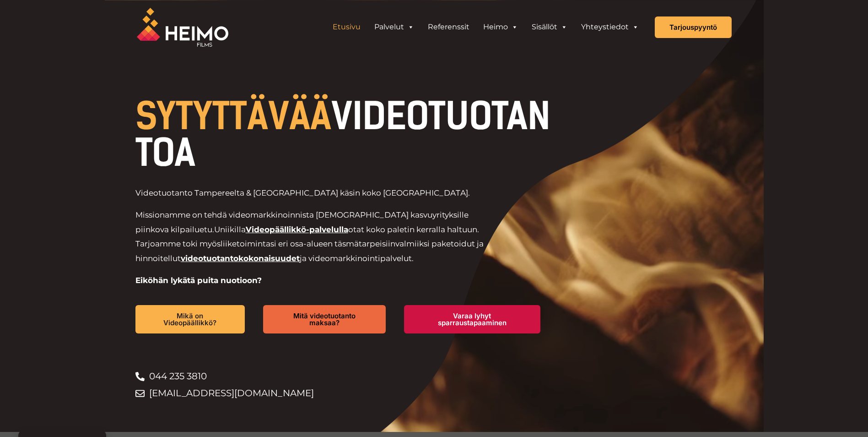  What do you see at coordinates (346, 376) in the screenshot?
I see `a: 044 235 3810` at bounding box center [346, 376].